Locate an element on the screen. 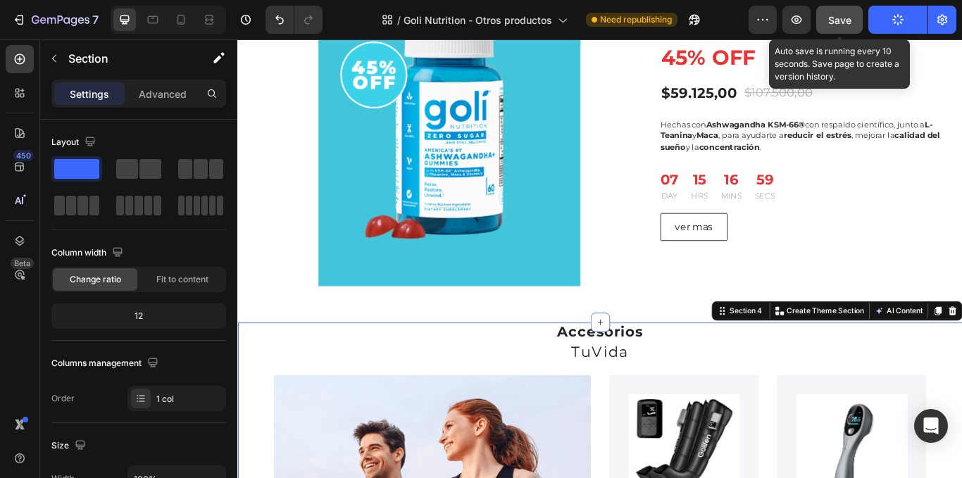 The width and height of the screenshot is (962, 478). strong: concentración is located at coordinates (573, 125).